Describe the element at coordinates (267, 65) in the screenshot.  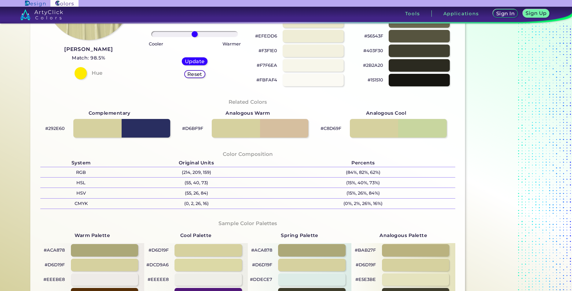
I see `p: #F7F6EA` at that location.